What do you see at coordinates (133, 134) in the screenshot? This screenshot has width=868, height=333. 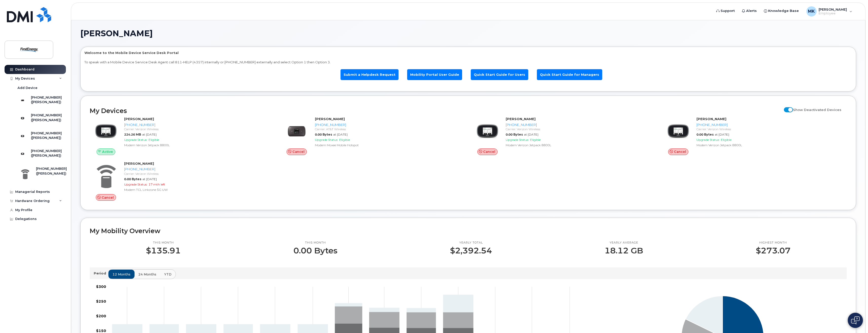 I see `span: 224.26 MB` at bounding box center [133, 134].